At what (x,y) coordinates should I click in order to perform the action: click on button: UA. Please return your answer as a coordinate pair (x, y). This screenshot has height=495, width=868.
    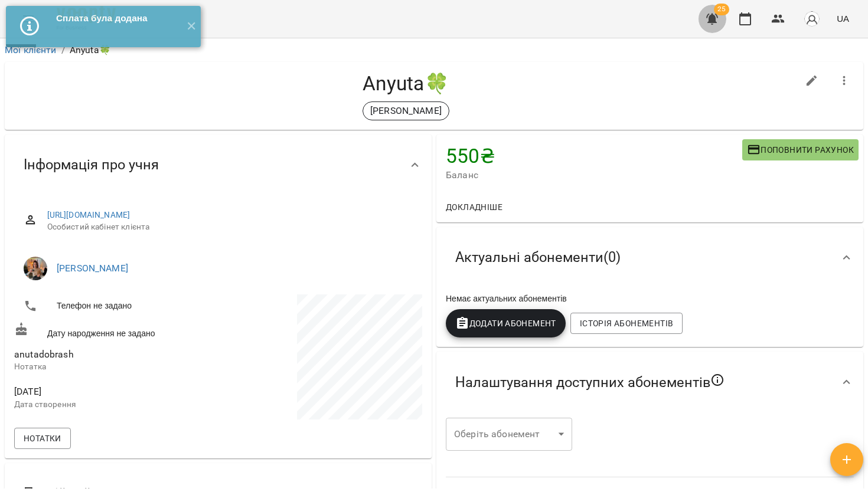
    Looking at the image, I should click on (842, 19).